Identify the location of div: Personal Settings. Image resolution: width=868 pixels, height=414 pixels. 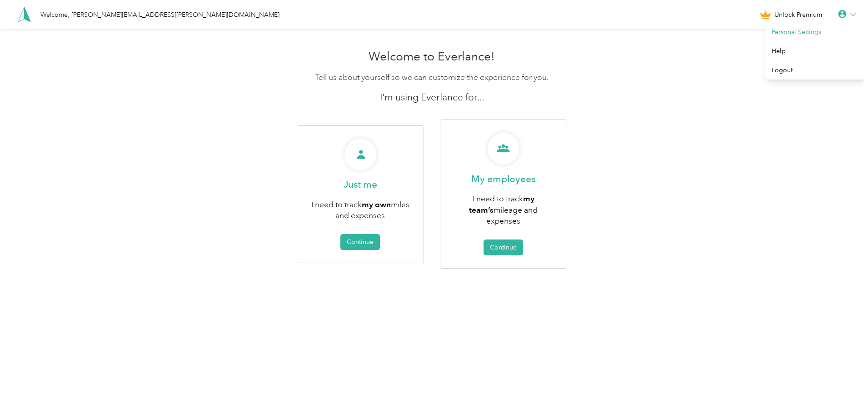
(817, 32).